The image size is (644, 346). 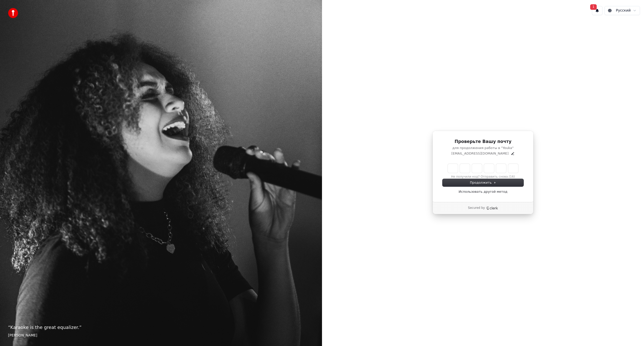 I want to click on span: 1, so click(x=593, y=7).